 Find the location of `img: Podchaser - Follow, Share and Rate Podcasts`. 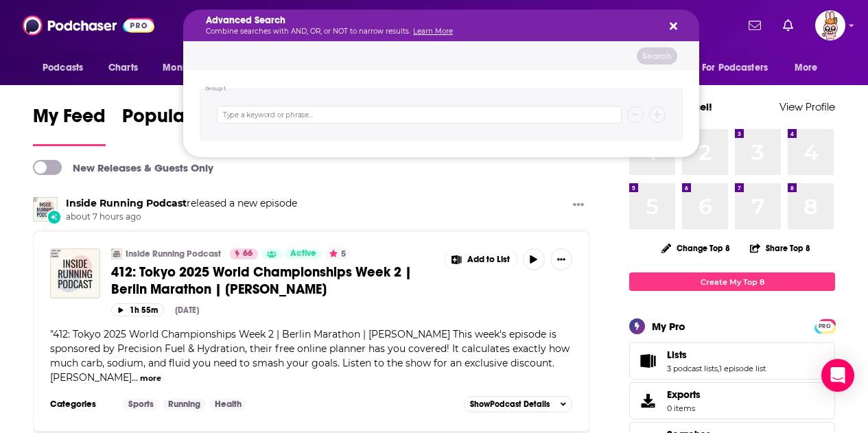

img: Podchaser - Follow, Share and Rate Podcasts is located at coordinates (89, 25).